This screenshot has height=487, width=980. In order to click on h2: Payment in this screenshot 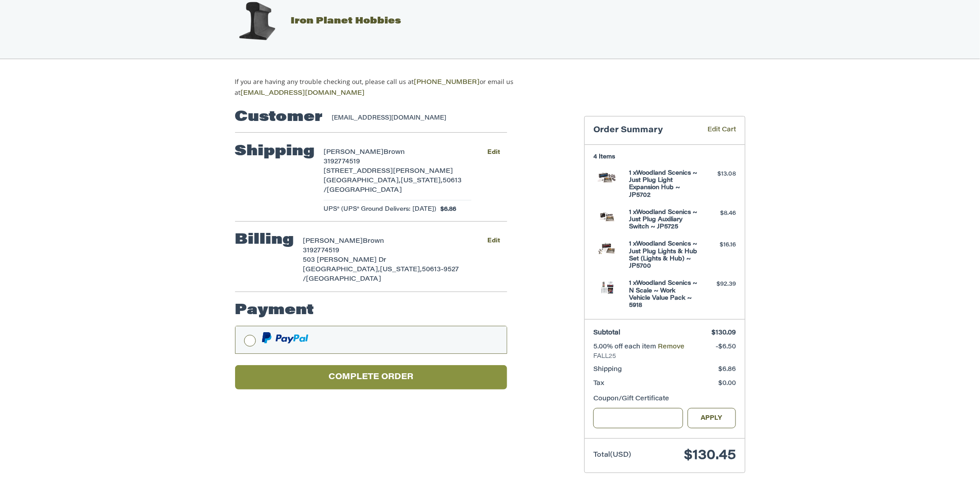, I will do `click(275, 310)`.